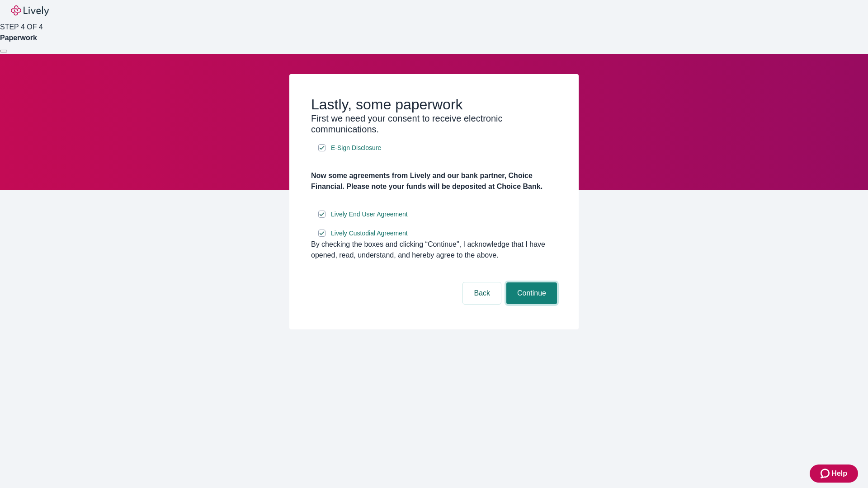 This screenshot has width=868, height=488. What do you see at coordinates (839, 474) in the screenshot?
I see `span: Help` at bounding box center [839, 474].